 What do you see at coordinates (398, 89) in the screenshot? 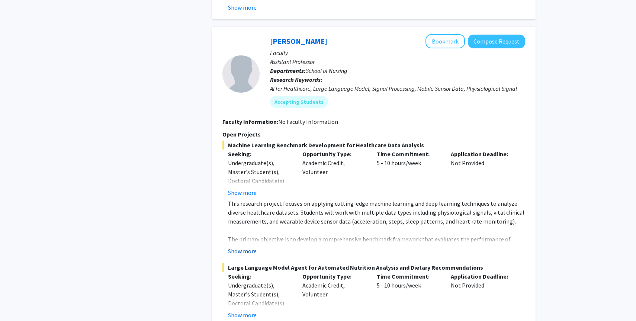
I see `div: AI for Healthcare, Large Language Model, Signal Processing, Mobile Sensor Data, Phyisiological Si...` at bounding box center [398, 89].